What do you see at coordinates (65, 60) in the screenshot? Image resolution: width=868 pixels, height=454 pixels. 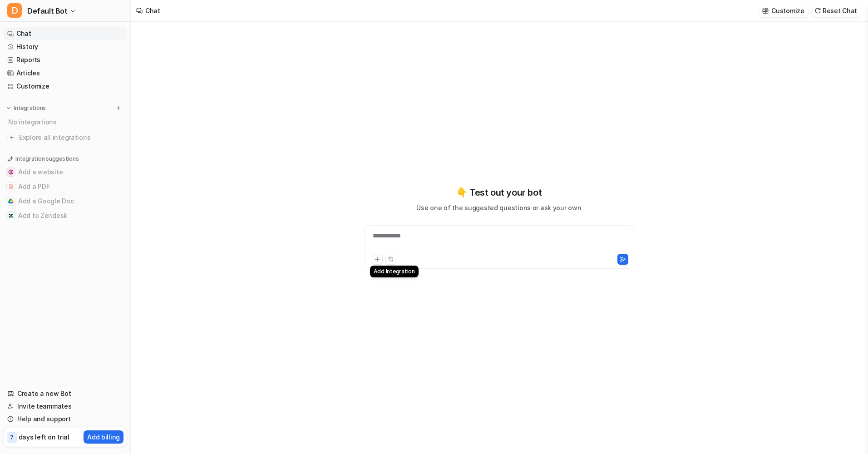 I see `a: Reports` at bounding box center [65, 60].